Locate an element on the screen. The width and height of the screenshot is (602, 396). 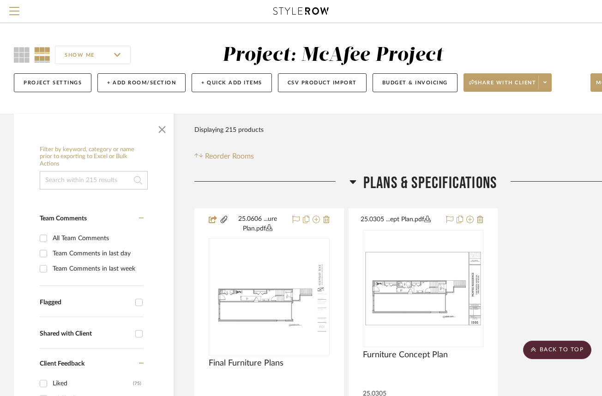
div: Liked is located at coordinates (93, 384).